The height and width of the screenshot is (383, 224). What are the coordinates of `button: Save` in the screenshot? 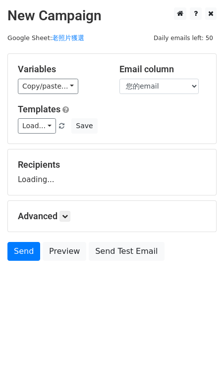 It's located at (84, 126).